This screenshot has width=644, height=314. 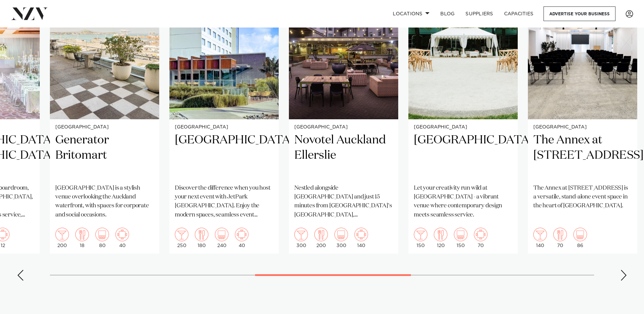 I want to click on a: BLOG, so click(x=448, y=14).